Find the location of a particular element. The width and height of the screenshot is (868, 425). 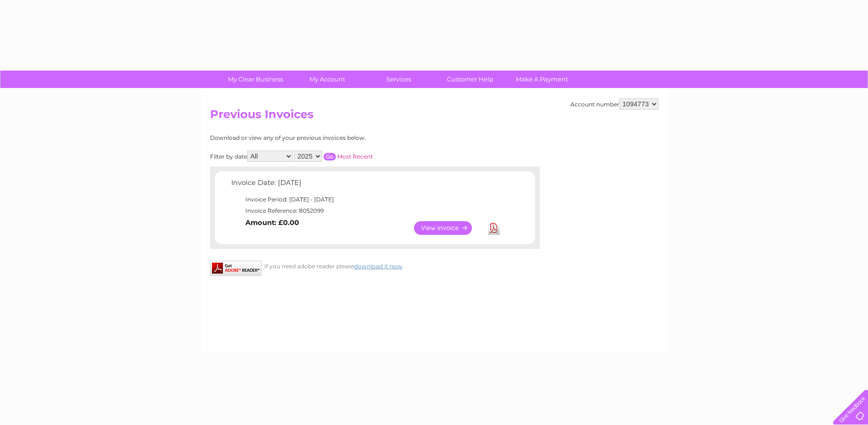

a: My Clear Business is located at coordinates (255, 79).